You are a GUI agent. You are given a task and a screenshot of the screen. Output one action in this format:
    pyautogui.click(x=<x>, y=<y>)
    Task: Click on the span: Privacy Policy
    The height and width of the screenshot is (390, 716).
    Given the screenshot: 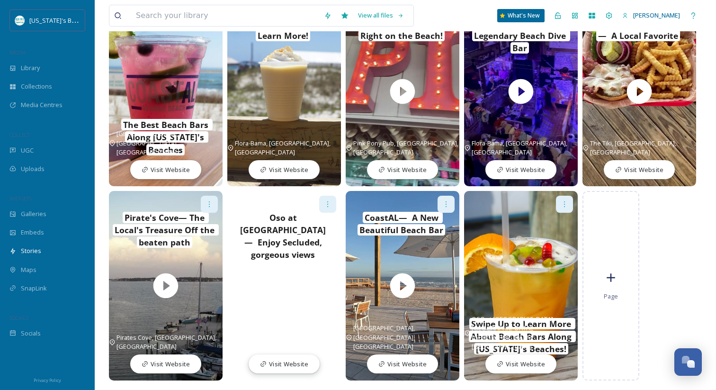 What is the action you would take?
    pyautogui.click(x=47, y=380)
    